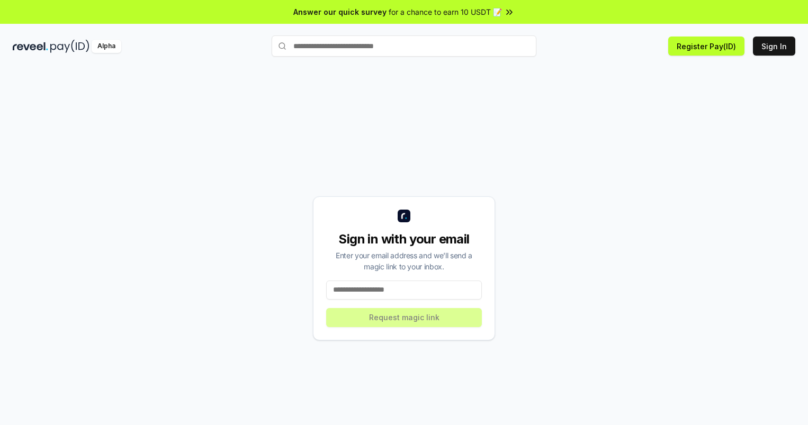  Describe the element at coordinates (404, 261) in the screenshot. I see `div: Enter your email address and we’ll send a magic link to your inbox.` at that location.